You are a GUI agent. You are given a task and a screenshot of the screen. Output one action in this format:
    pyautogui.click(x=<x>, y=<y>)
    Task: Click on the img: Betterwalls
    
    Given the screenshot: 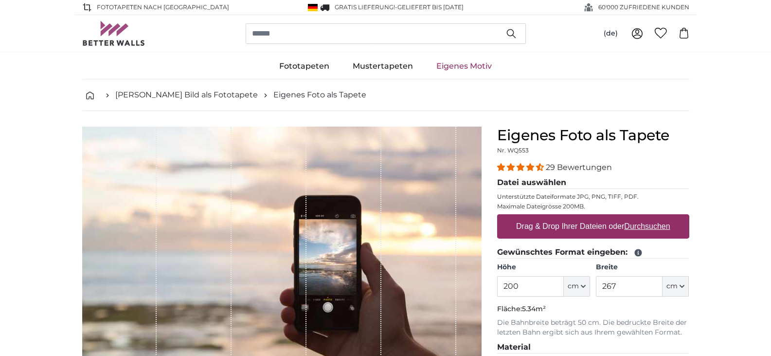 What is the action you would take?
    pyautogui.click(x=114, y=33)
    